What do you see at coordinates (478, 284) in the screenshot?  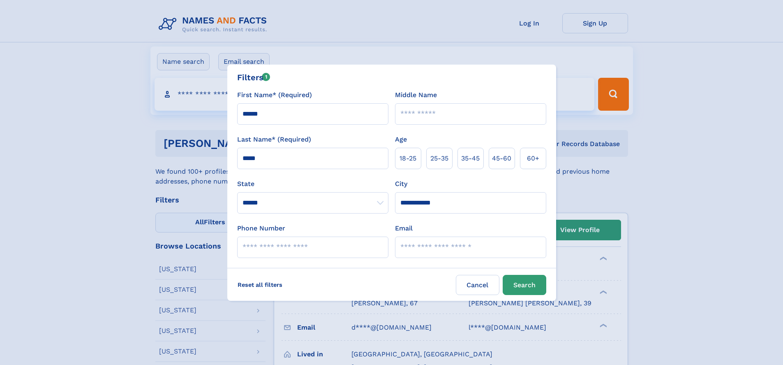 I see `label: Cancel` at bounding box center [478, 284].